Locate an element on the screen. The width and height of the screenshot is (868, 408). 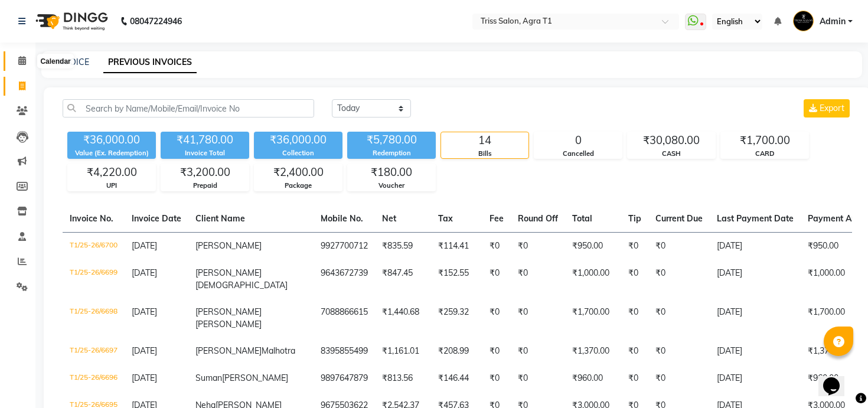
td: ₹835.59 is located at coordinates (402, 245).